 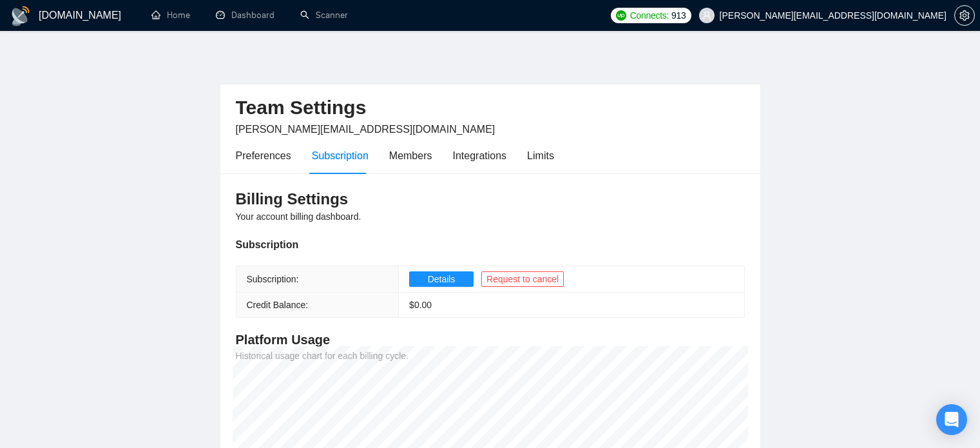 I want to click on span: user, so click(x=707, y=16).